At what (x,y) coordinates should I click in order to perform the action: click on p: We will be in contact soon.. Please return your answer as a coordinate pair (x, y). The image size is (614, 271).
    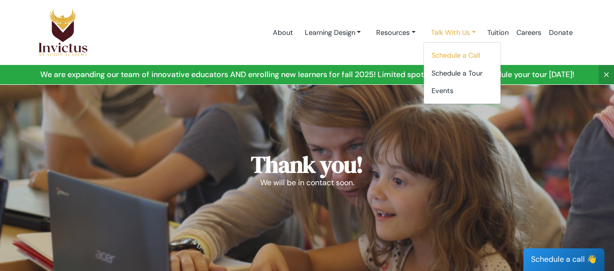
    Looking at the image, I should click on (307, 183).